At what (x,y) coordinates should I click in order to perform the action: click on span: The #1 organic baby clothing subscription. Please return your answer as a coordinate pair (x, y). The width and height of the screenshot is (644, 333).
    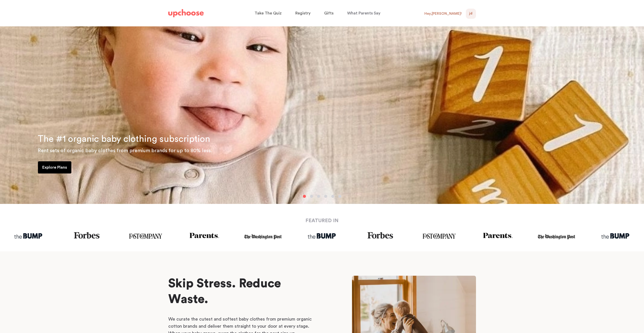
    Looking at the image, I should click on (124, 139).